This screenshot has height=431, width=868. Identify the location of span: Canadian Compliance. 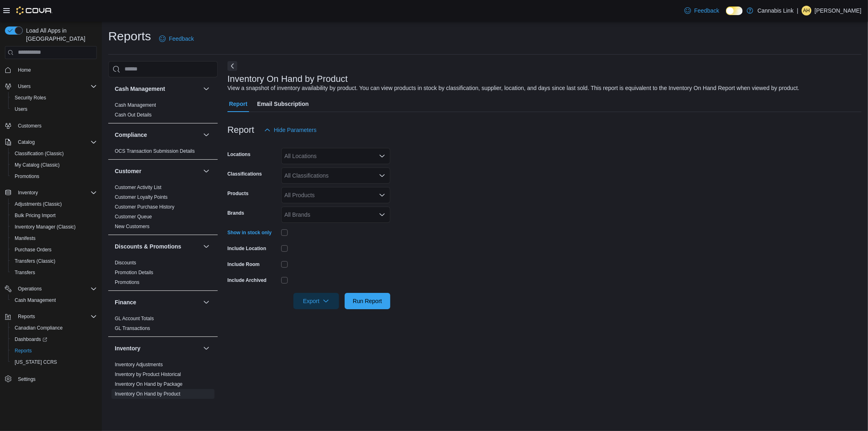
(39, 328).